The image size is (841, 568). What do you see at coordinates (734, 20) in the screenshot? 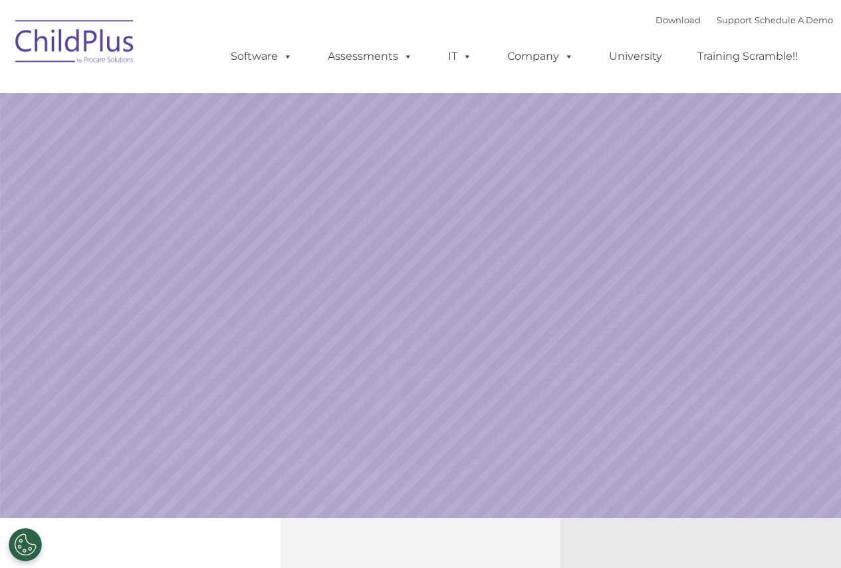
I see `a: Support` at bounding box center [734, 20].